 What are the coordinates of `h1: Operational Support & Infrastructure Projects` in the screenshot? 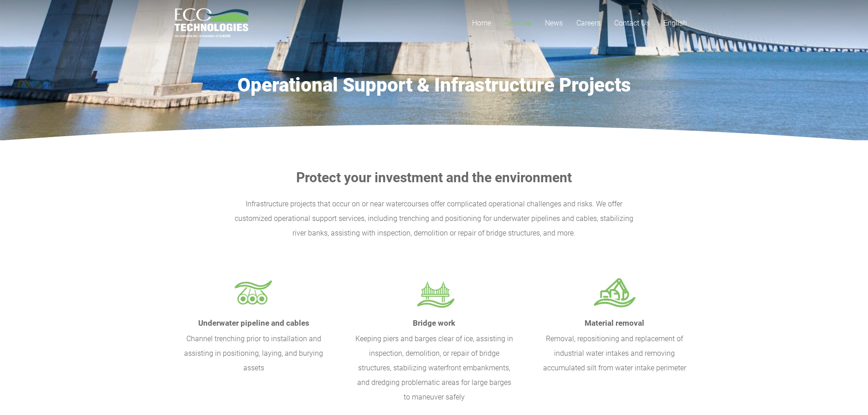 It's located at (434, 85).